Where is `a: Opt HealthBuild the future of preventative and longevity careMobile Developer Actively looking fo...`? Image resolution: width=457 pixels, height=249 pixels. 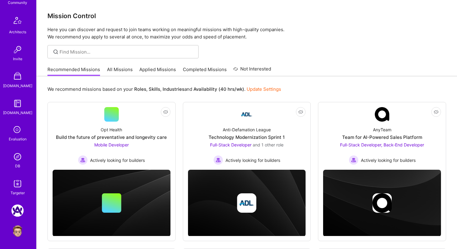 a: Opt HealthBuild the future of preventative and longevity careMobile Developer Actively looking fo... is located at coordinates (112, 136).